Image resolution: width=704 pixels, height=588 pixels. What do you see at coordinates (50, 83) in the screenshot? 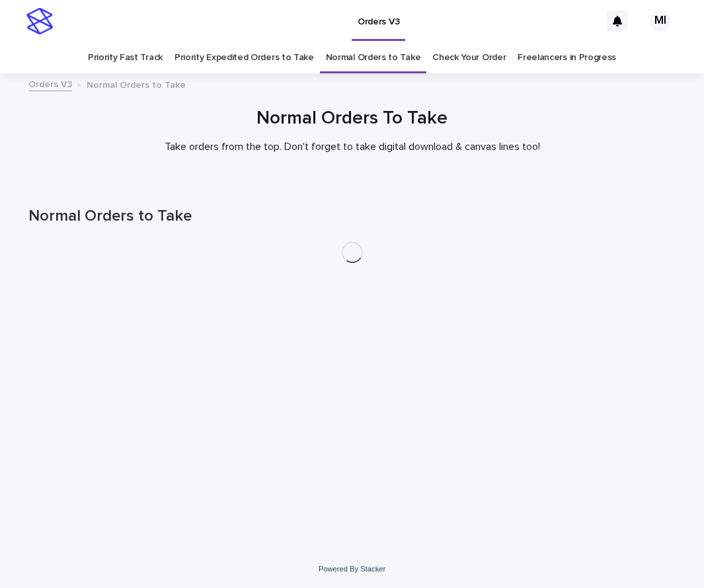
I see `a: Orders V3` at bounding box center [50, 83].